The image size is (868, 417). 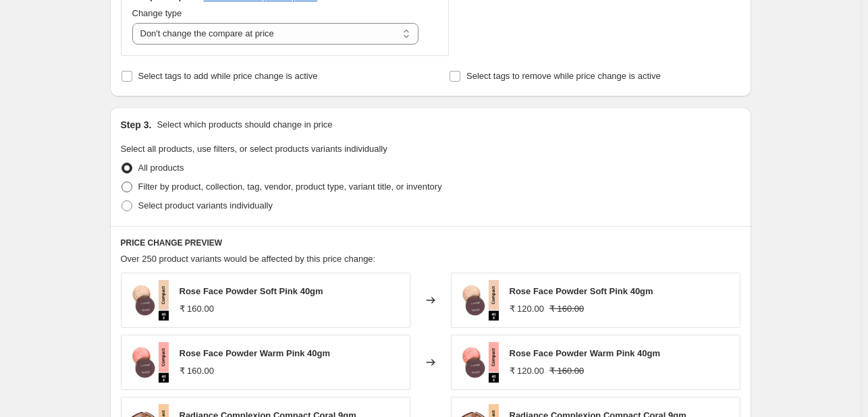 I want to click on span: Select tags to remove while price change is active, so click(x=563, y=75).